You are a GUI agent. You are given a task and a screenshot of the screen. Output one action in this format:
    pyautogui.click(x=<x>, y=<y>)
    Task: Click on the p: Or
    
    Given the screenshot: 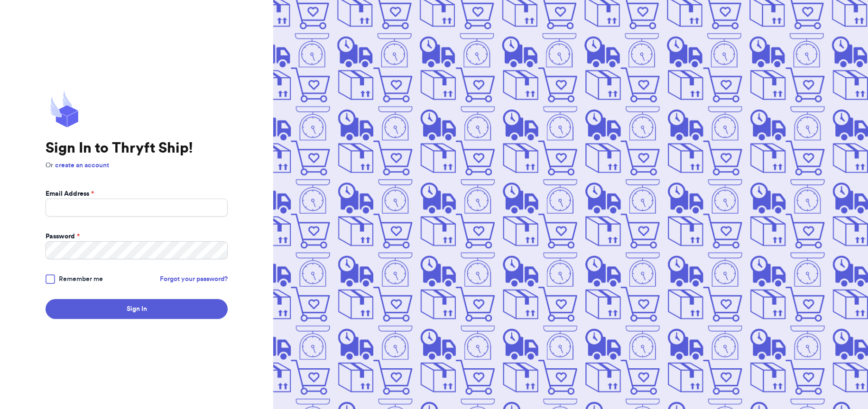 What is the action you would take?
    pyautogui.click(x=137, y=165)
    